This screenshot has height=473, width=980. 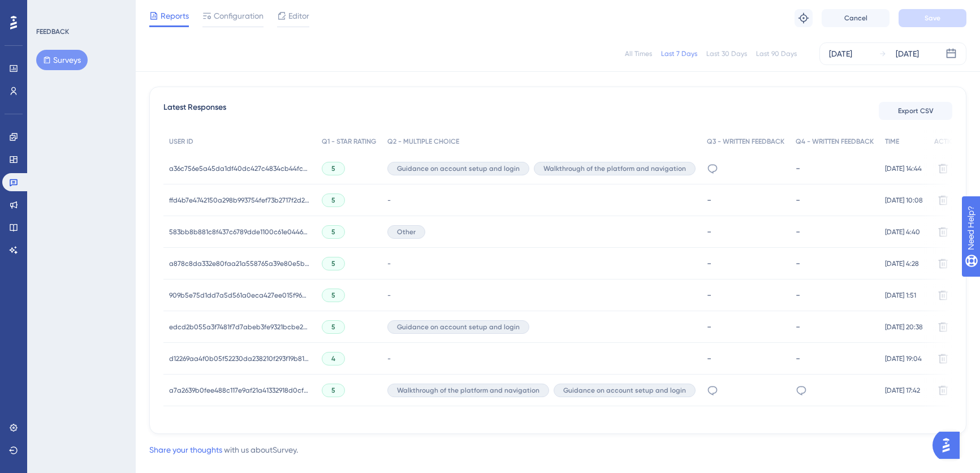 I want to click on span: Latest Responses, so click(x=195, y=111).